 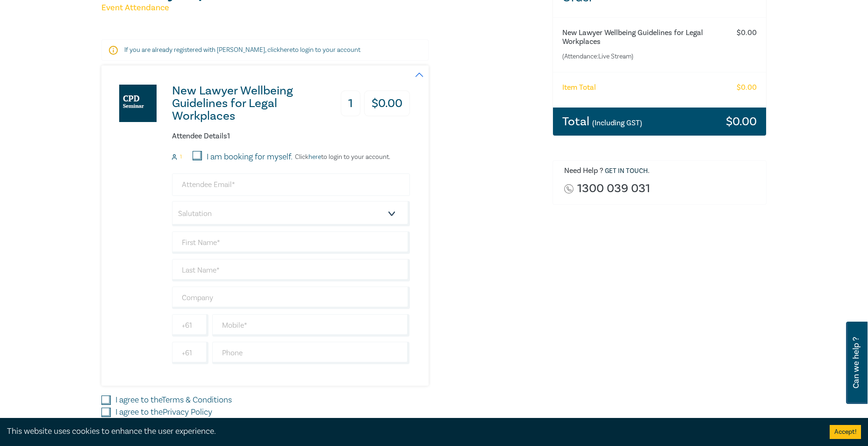 I want to click on small: (Including GST), so click(x=617, y=123).